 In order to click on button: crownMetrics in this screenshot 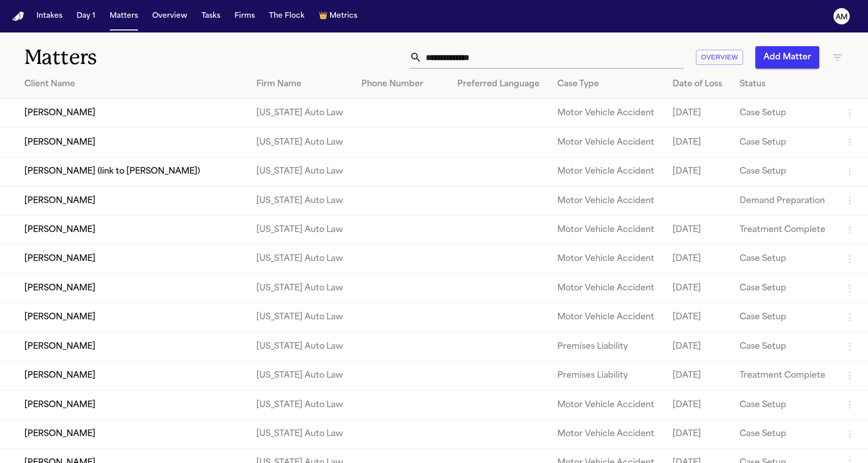, I will do `click(338, 16)`.